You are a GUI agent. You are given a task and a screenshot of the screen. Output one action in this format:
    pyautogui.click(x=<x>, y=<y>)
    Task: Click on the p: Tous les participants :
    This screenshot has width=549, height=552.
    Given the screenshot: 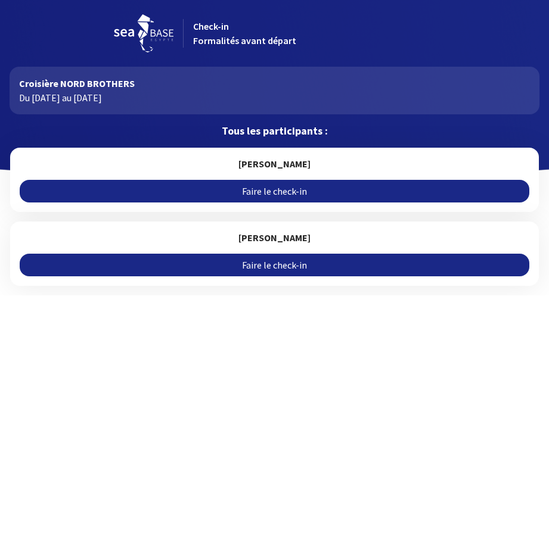 What is the action you would take?
    pyautogui.click(x=274, y=131)
    